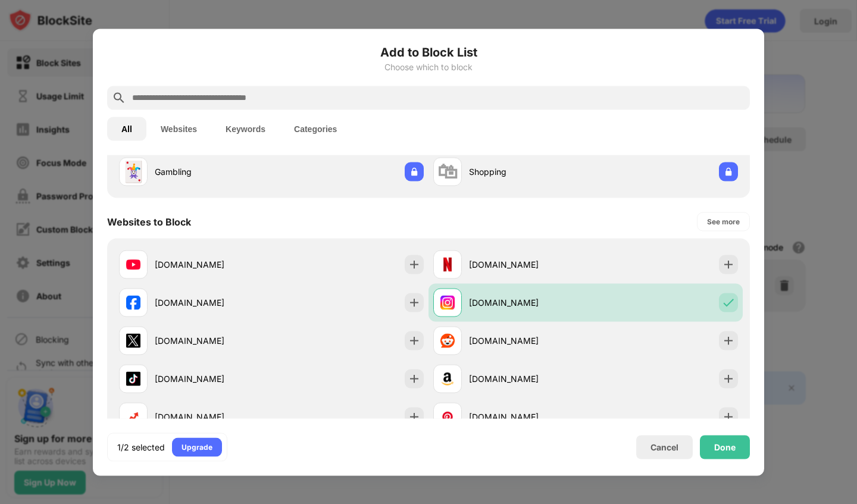  What do you see at coordinates (664, 447) in the screenshot?
I see `div: Cancel` at bounding box center [664, 447].